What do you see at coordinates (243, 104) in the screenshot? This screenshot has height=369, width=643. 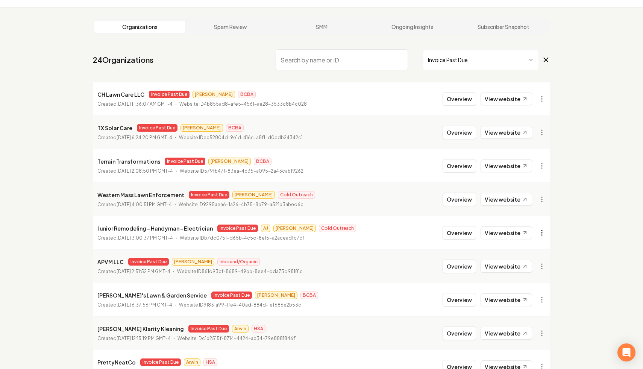 I see `p: Website ID 4b855ad8-afe5-4561-ae28-3533c8b4c028` at bounding box center [243, 104].